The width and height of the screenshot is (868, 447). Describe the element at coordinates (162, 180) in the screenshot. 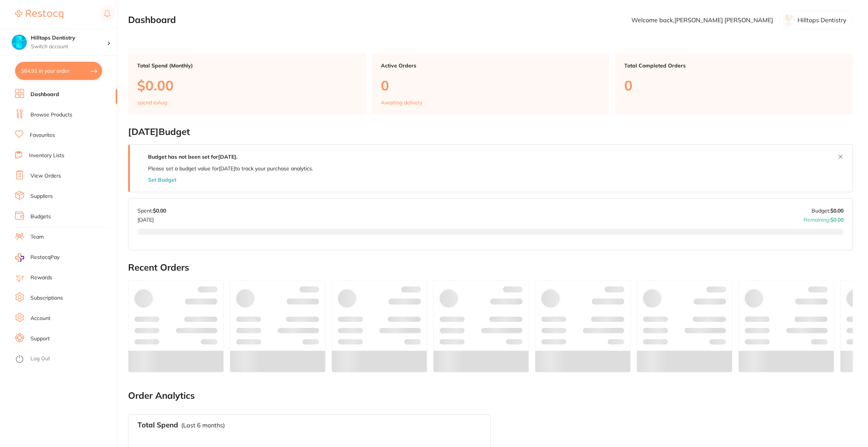

I see `button: Set Budget` at that location.